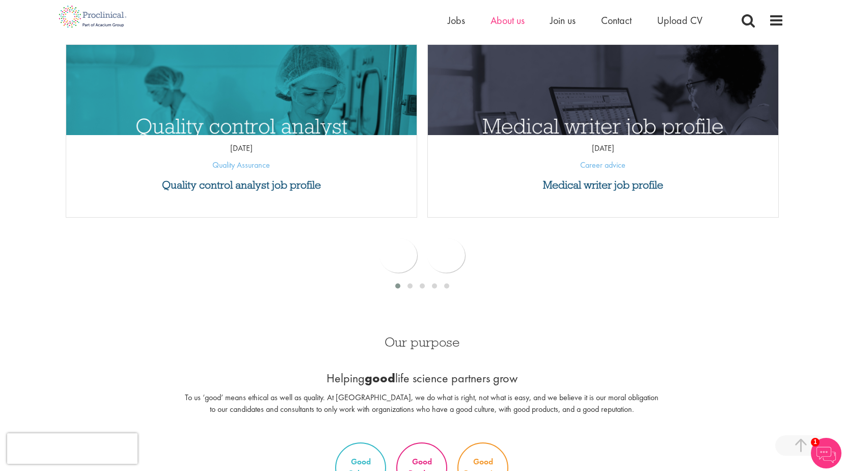  What do you see at coordinates (456, 20) in the screenshot?
I see `a: Jobs` at bounding box center [456, 20].